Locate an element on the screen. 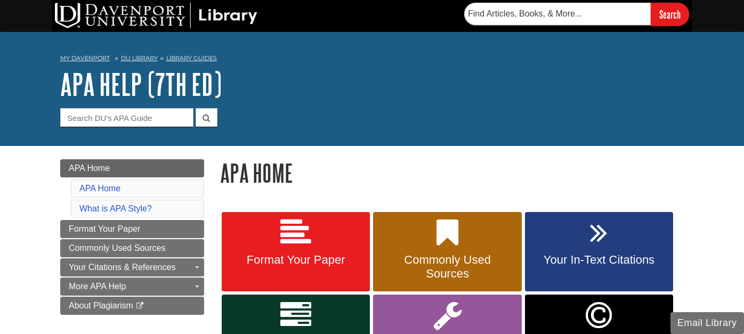  span: Your In-Text Citations is located at coordinates (599, 260).